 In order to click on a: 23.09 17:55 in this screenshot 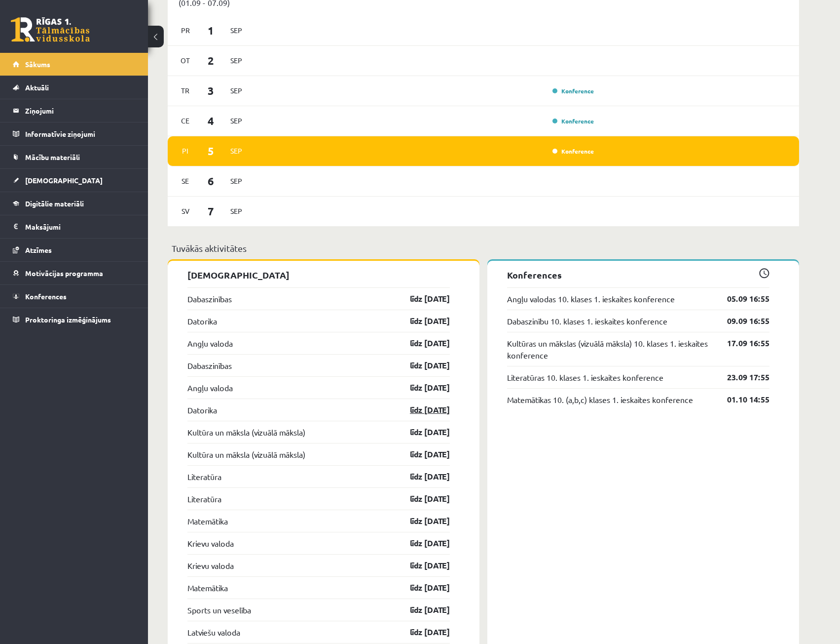, I will do `click(741, 378)`.